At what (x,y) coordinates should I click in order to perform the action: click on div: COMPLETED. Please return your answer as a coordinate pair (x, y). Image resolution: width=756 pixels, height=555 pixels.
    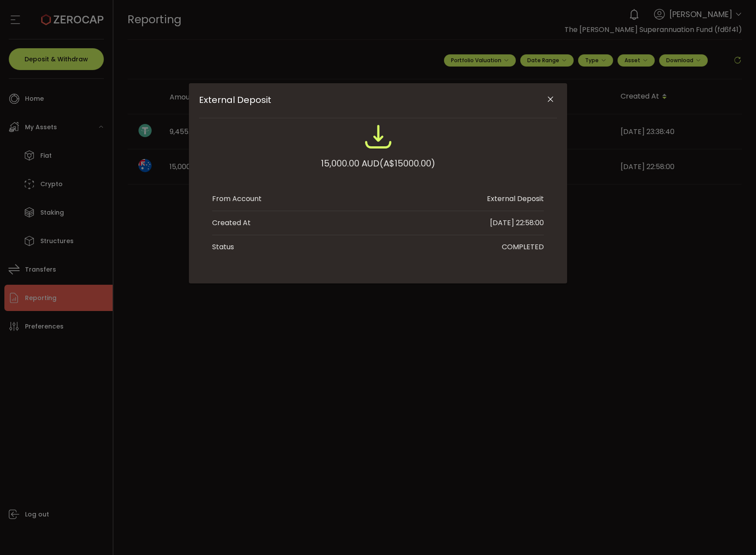
    Looking at the image, I should click on (523, 247).